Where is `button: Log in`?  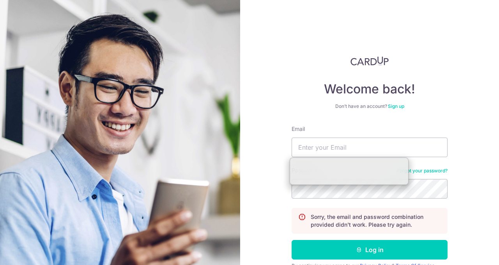
button: Log in is located at coordinates (370, 249).